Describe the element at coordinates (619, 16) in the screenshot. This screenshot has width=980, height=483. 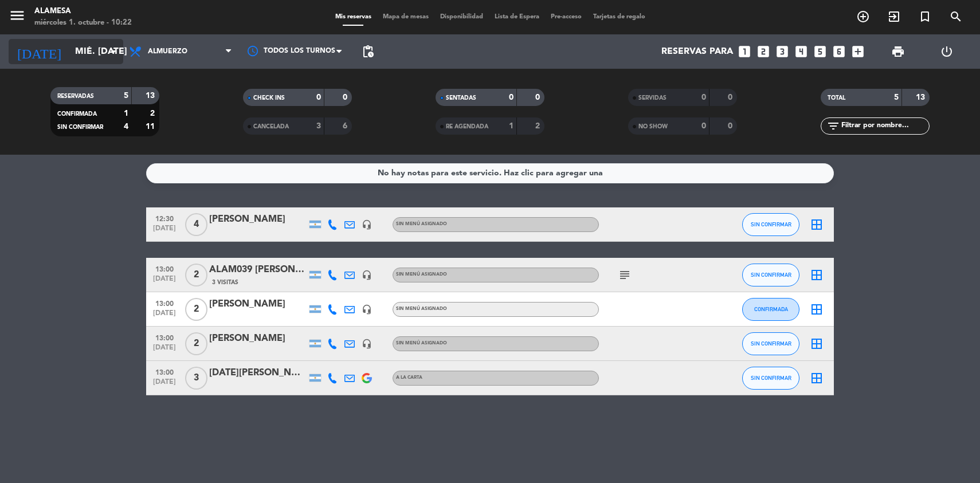
I see `span: Tarjetas de regalo` at that location.